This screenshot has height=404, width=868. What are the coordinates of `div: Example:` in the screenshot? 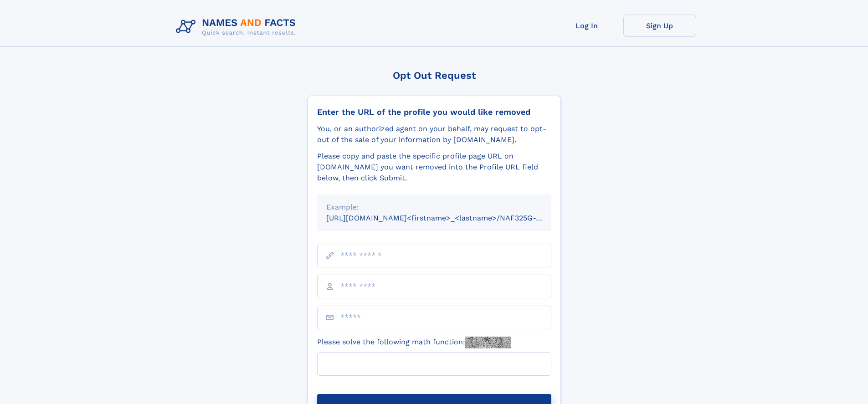 It's located at (434, 207).